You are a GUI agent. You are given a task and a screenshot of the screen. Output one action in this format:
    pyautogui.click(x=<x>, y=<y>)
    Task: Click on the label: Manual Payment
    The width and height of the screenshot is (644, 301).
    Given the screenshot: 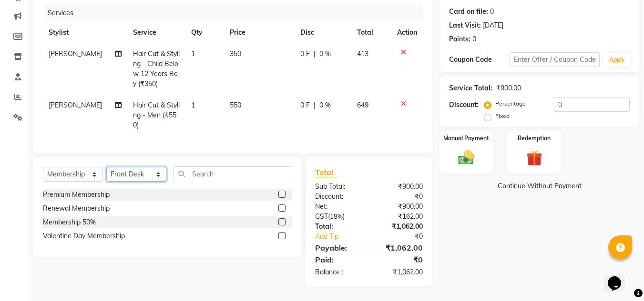 What is the action you would take?
    pyautogui.click(x=466, y=138)
    